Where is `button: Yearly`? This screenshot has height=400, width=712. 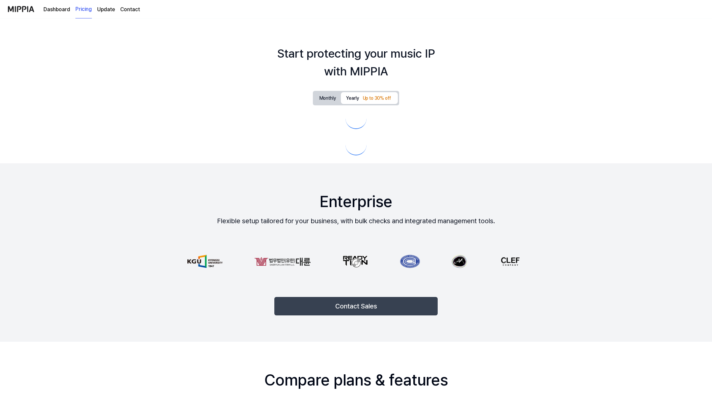 button: Yearly is located at coordinates (369, 98).